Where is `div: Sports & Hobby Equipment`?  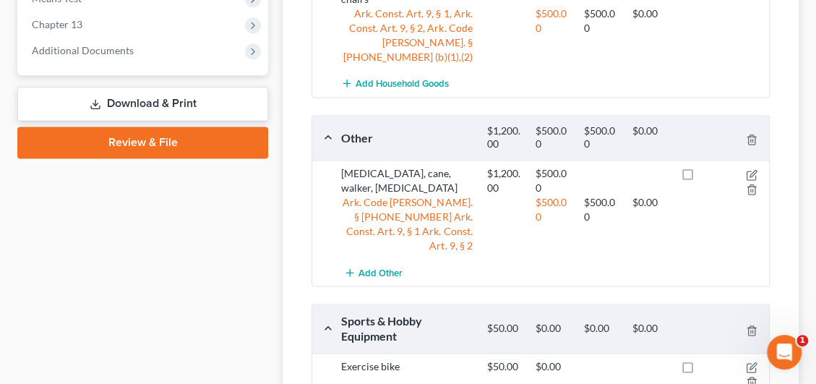
div: Sports & Hobby Equipment is located at coordinates (406, 328).